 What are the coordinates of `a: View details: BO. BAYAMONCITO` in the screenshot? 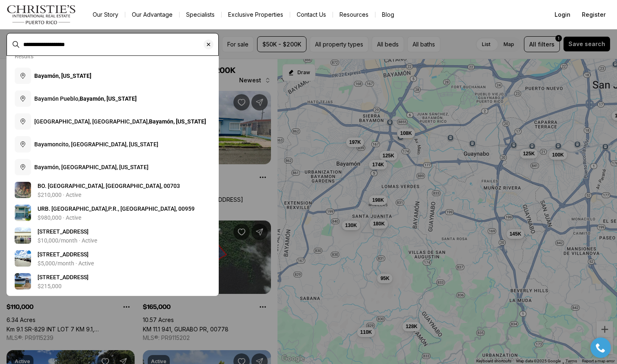 It's located at (113, 190).